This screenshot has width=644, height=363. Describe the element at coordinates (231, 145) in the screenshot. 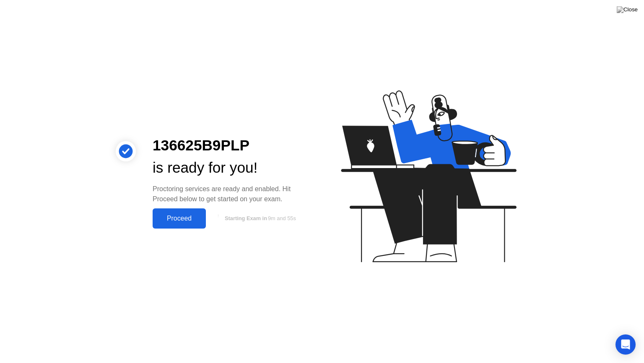

I see `div: 136625B9PLP` at that location.